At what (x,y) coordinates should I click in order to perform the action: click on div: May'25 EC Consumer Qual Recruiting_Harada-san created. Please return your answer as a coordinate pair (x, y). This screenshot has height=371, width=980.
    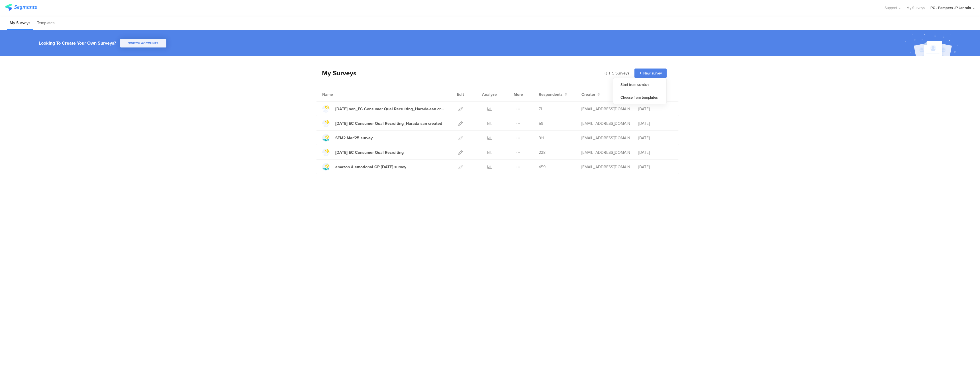
    Looking at the image, I should click on (388, 123).